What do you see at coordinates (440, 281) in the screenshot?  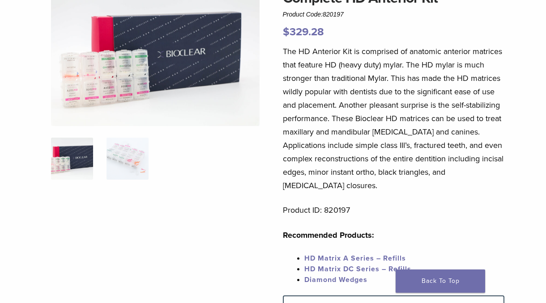 I see `a: Back To Top` at bounding box center [440, 281].